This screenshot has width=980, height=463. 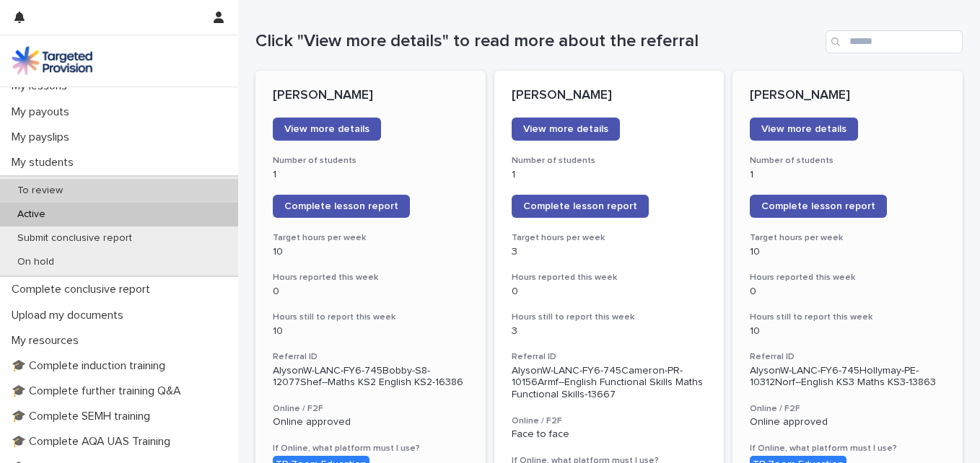 What do you see at coordinates (47, 341) in the screenshot?
I see `p: My resources` at bounding box center [47, 341].